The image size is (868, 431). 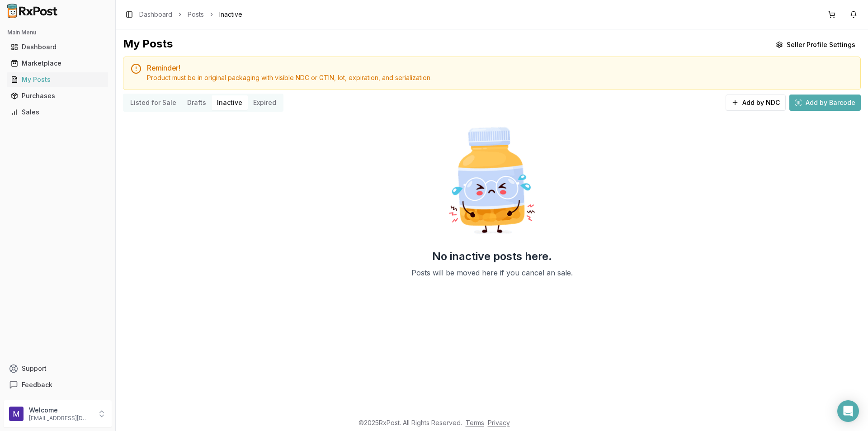 I want to click on button: Expired, so click(x=264, y=103).